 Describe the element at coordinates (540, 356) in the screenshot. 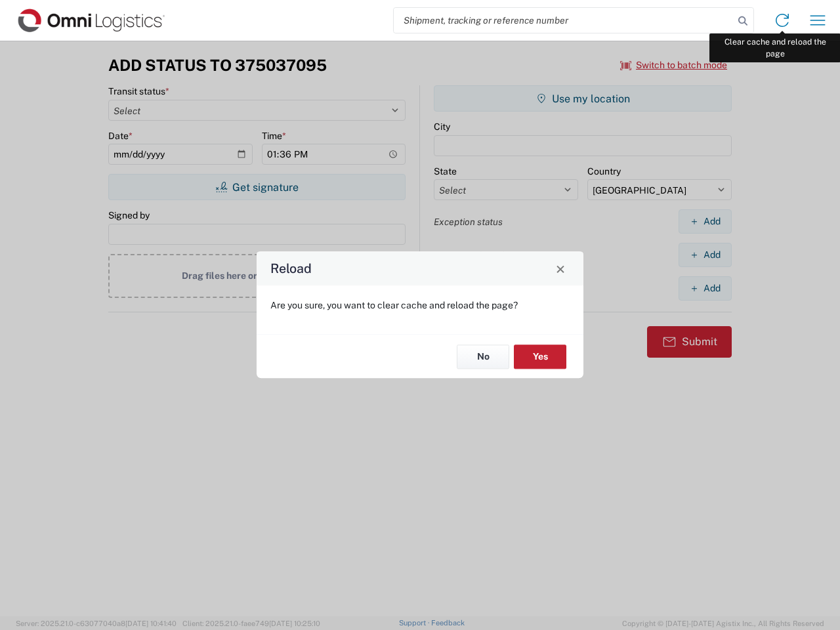

I see `button: Yes` at that location.